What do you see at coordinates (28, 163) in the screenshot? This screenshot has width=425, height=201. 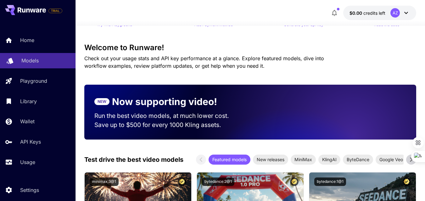 I see `p: Usage` at bounding box center [28, 163].